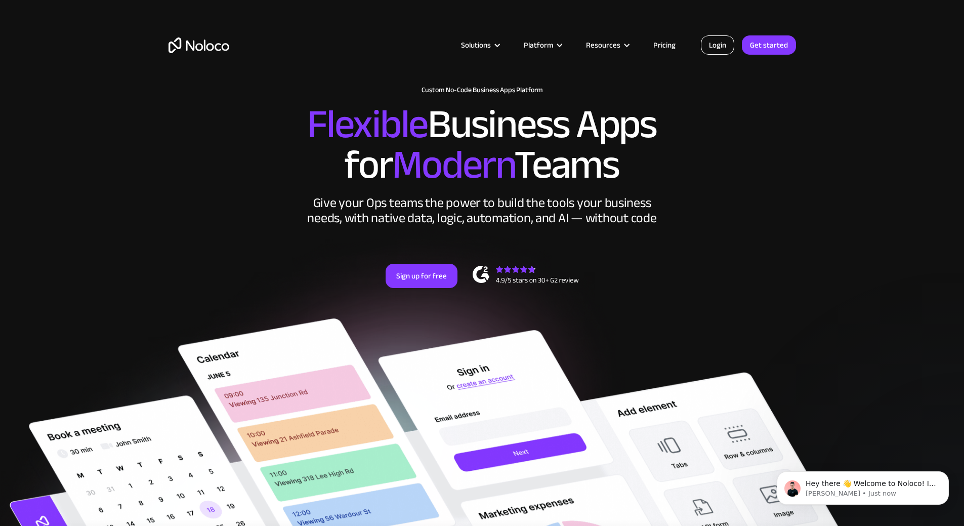 The width and height of the screenshot is (964, 526). Describe the element at coordinates (367, 124) in the screenshot. I see `span: Flexible` at that location.